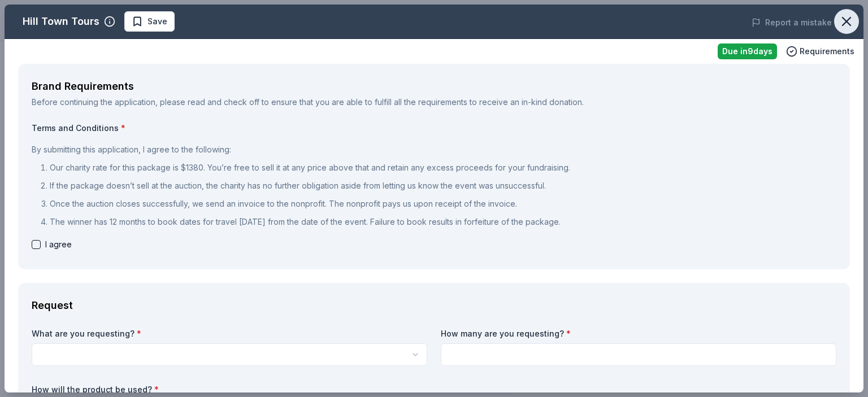 Image resolution: width=868 pixels, height=397 pixels. I want to click on span: Save, so click(157, 22).